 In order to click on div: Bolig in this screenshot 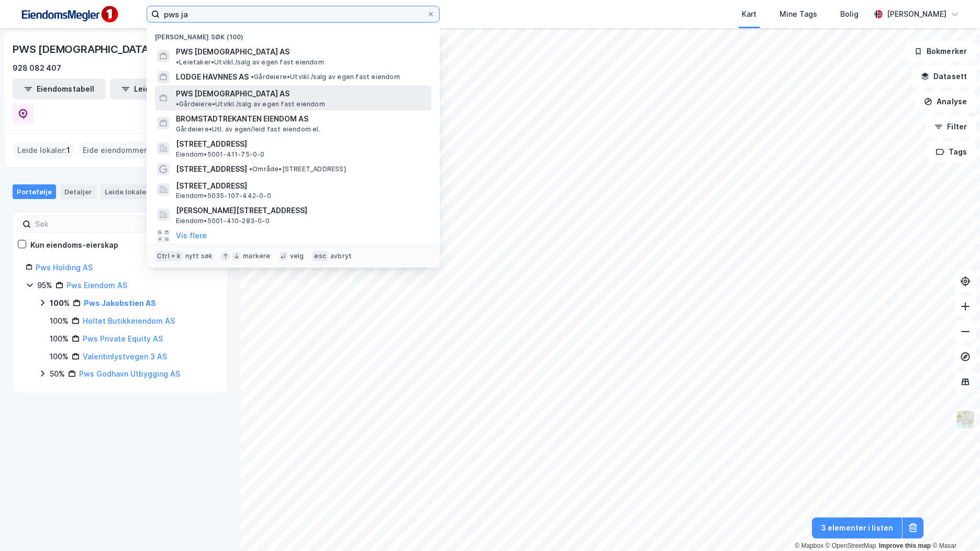, I will do `click(849, 14)`.